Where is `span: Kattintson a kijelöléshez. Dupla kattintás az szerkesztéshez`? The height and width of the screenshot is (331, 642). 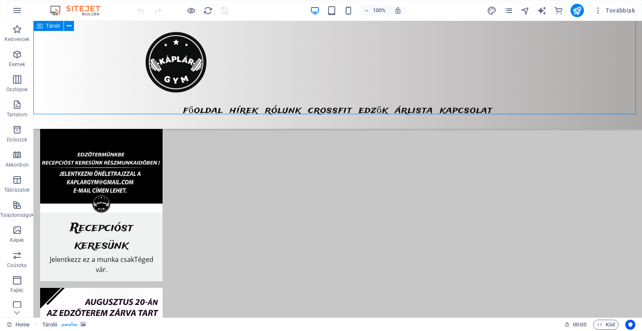
span: Kattintson a kijelöléshez. Dupla kattintás az szerkesztéshez is located at coordinates (50, 324).